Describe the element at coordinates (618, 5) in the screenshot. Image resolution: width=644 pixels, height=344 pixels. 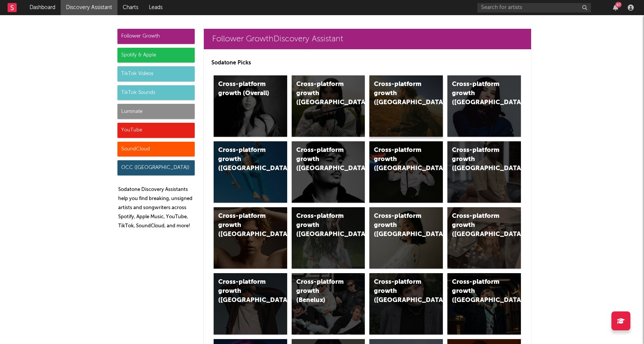
I see `div: 97` at that location.